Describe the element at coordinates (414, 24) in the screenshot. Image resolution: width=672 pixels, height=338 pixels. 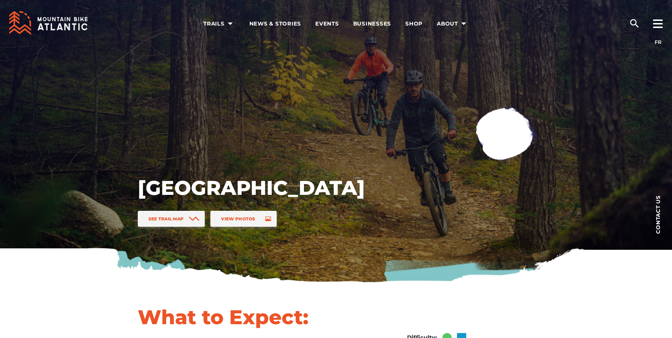
I see `span: Shop` at that location.